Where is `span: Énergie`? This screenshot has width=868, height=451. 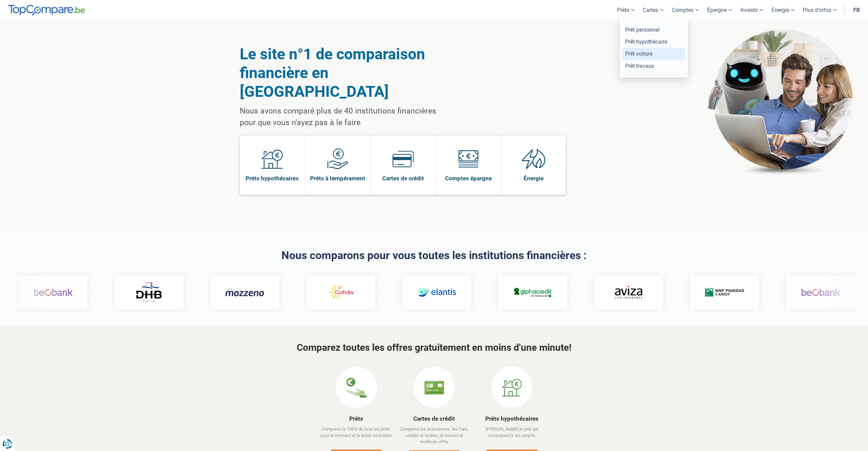 span: Énergie is located at coordinates (533, 178).